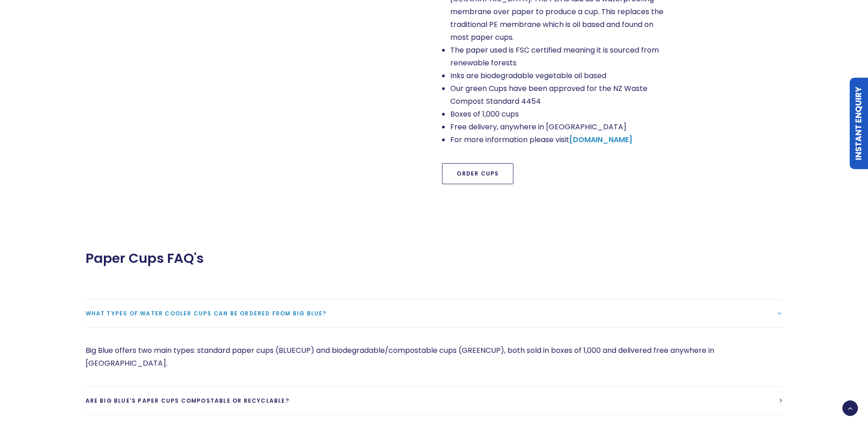  What do you see at coordinates (144, 259) in the screenshot?
I see `span: Paper Cups FAQ's` at bounding box center [144, 259].